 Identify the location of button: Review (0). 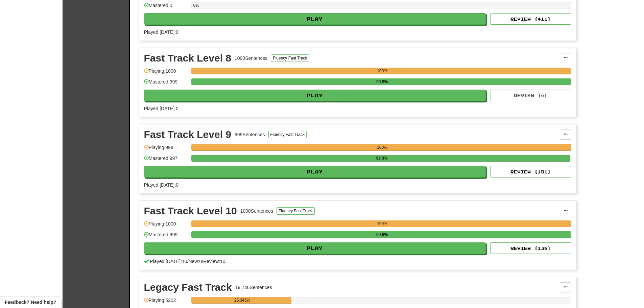
(531, 96).